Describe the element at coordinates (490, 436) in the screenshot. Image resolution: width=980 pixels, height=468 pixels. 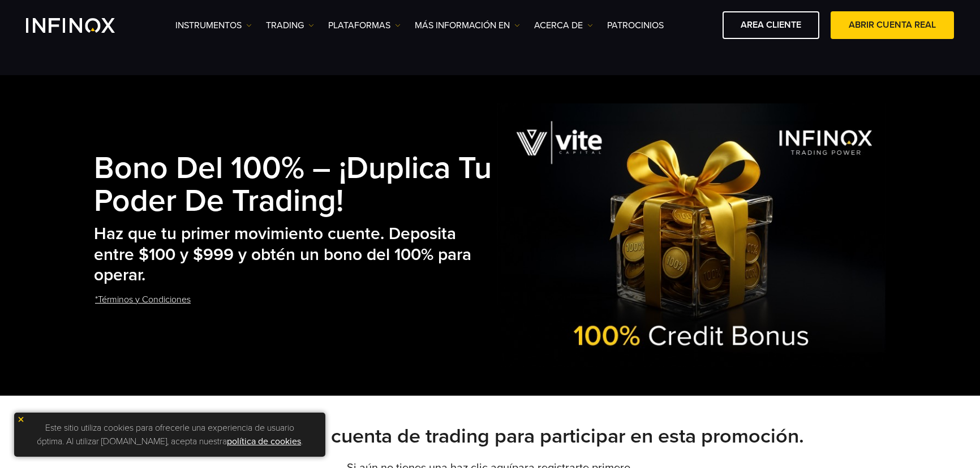
I see `strong: Debes tener una cuenta de trading para participar en esta promoción.` at that location.